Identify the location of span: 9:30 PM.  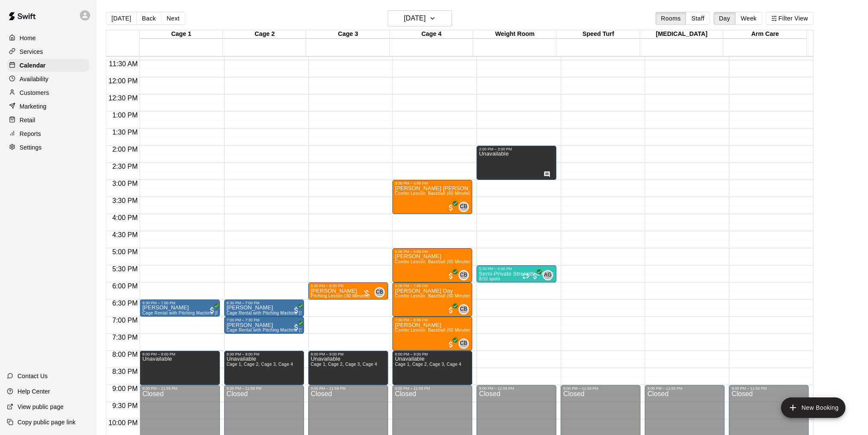
(125, 405).